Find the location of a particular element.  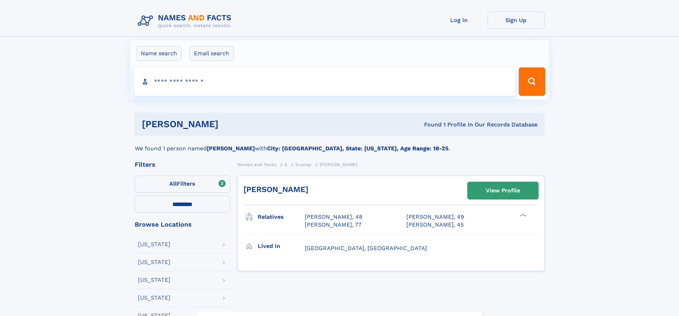

div: We found 1 person named with . is located at coordinates (340, 144).